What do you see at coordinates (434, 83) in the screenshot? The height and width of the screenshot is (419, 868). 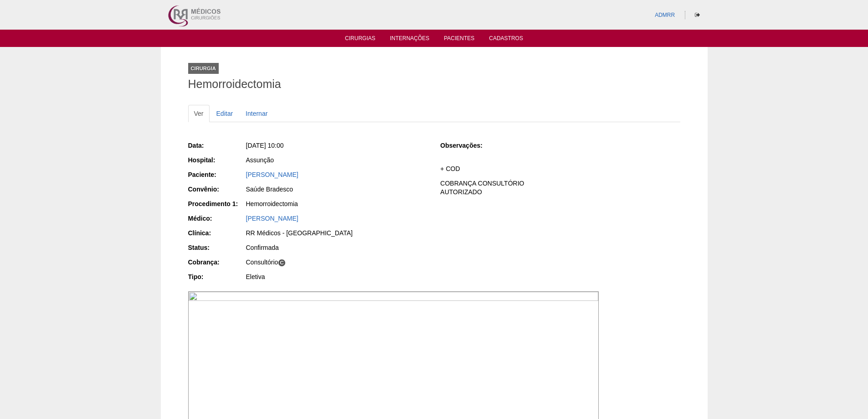 I see `h1: Hemorroidectomia` at bounding box center [434, 83].